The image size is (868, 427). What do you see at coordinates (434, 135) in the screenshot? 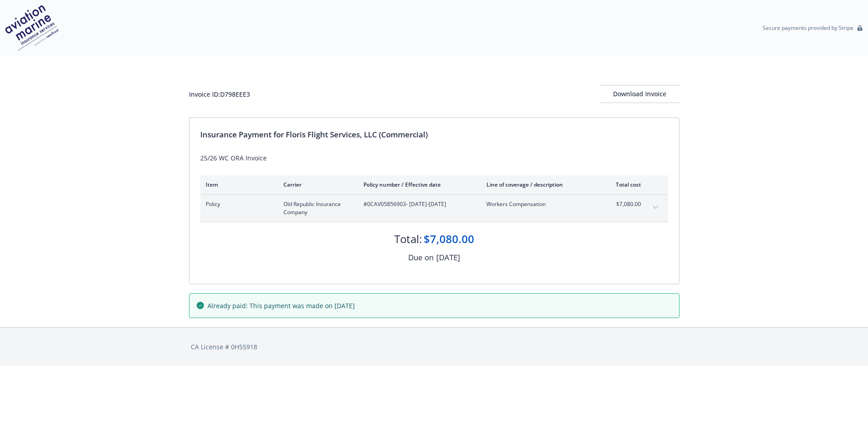
I see `div: Insurance Payment for Floris Flight Services, LLC (Commercial)` at bounding box center [434, 135].